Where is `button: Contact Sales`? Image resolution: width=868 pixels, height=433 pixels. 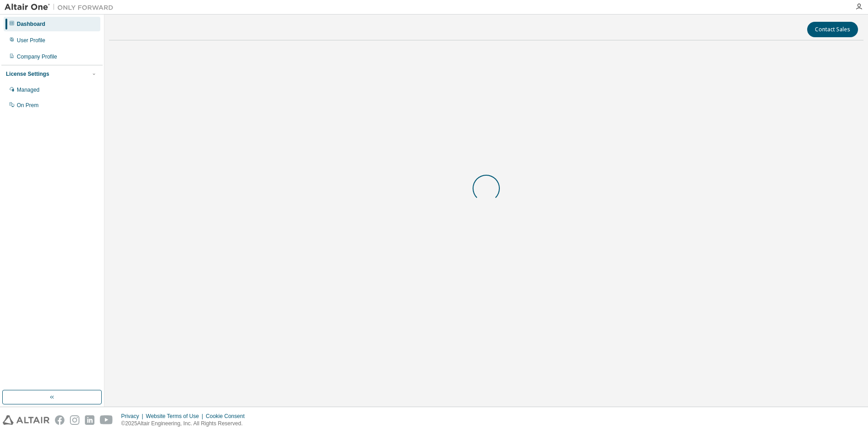
button: Contact Sales is located at coordinates (833, 30).